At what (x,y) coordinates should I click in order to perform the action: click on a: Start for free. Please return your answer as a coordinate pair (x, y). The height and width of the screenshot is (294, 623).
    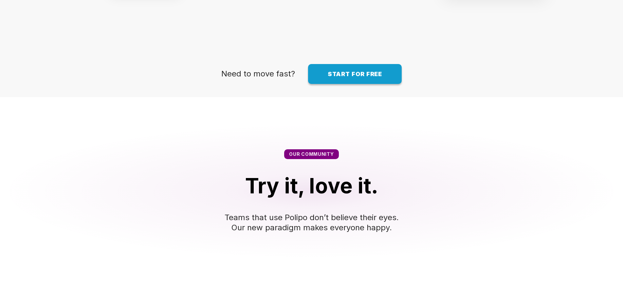
    Looking at the image, I should click on (355, 74).